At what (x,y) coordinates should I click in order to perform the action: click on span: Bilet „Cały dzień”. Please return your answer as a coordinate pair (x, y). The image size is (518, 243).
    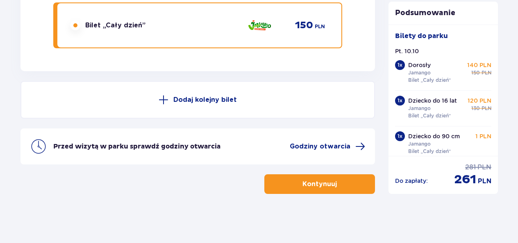
    Looking at the image, I should click on (115, 25).